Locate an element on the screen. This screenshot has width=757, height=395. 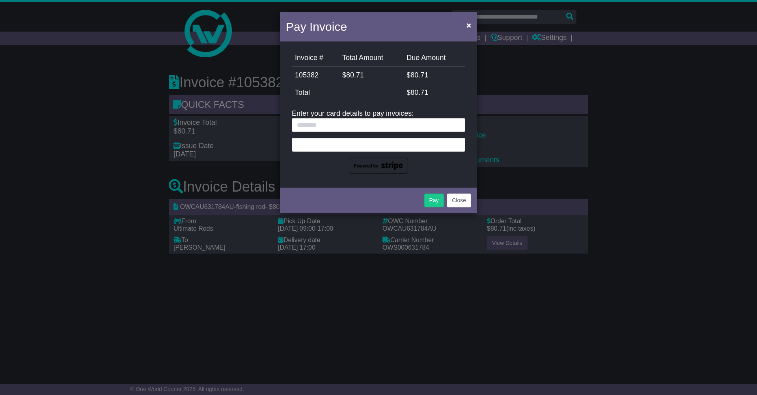
td: 105382 is located at coordinates (316, 75).